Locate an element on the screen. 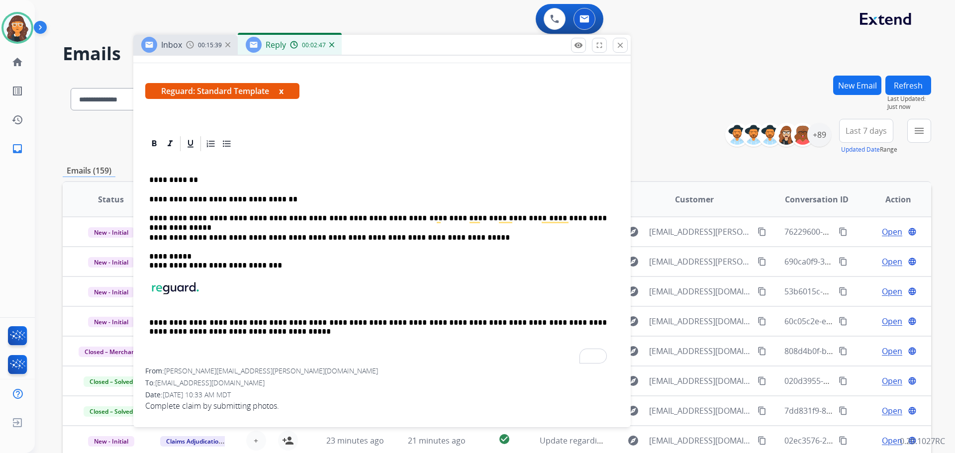  span: 23 minutes ago is located at coordinates (355, 441).